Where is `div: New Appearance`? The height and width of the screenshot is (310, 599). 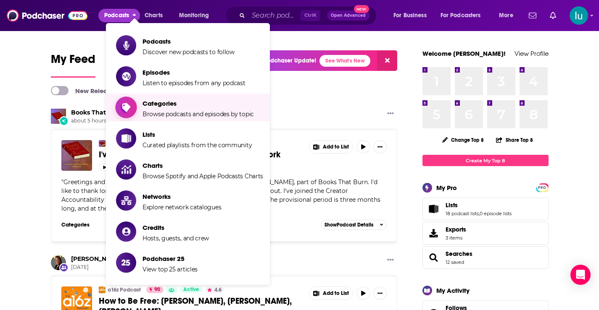 div: New Appearance is located at coordinates (64, 268).